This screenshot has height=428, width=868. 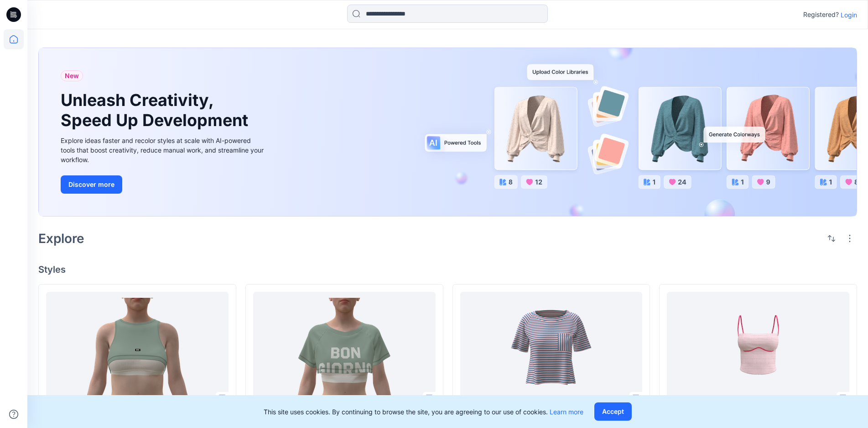 I want to click on p: This site uses cookies. By continuing to browse the site, you are agreeing to our use of cookies., so click(x=424, y=411).